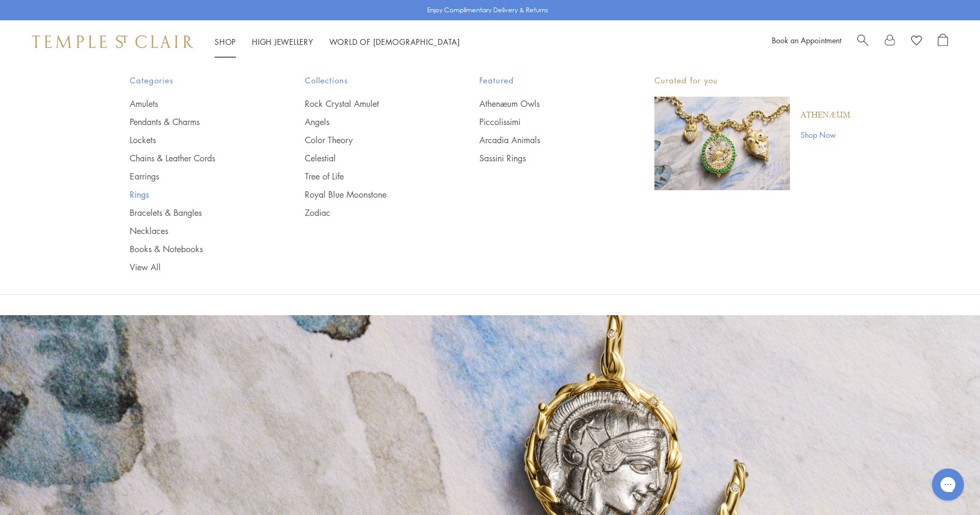 The width and height of the screenshot is (980, 515). What do you see at coordinates (282, 41) in the screenshot?
I see `a: High JewelleryHigh Jewellery` at bounding box center [282, 41].